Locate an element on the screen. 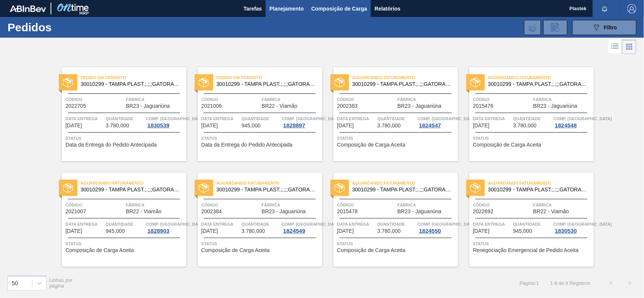  a: statusAguardando Faturamento30010299 - TAMPA PLAST.;.;;;GATORADE PET500;Código2015478FábricaBR23 ... is located at coordinates (390, 220).